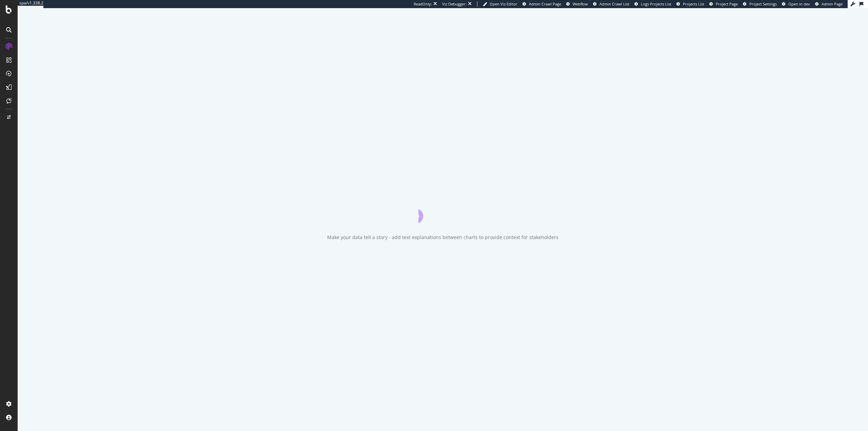 This screenshot has width=868, height=431. I want to click on span: Webflow, so click(580, 4).